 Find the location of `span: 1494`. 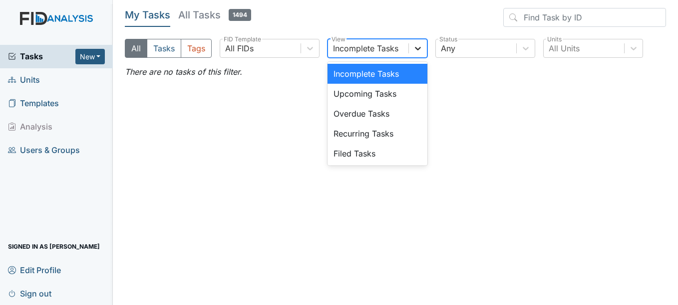

span: 1494 is located at coordinates (240, 15).